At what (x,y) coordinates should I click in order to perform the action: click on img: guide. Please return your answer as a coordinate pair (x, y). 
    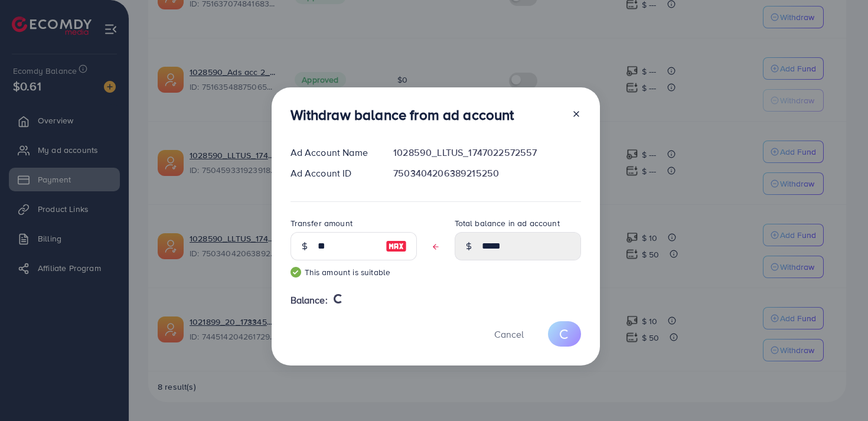
    Looking at the image, I should click on (296, 273).